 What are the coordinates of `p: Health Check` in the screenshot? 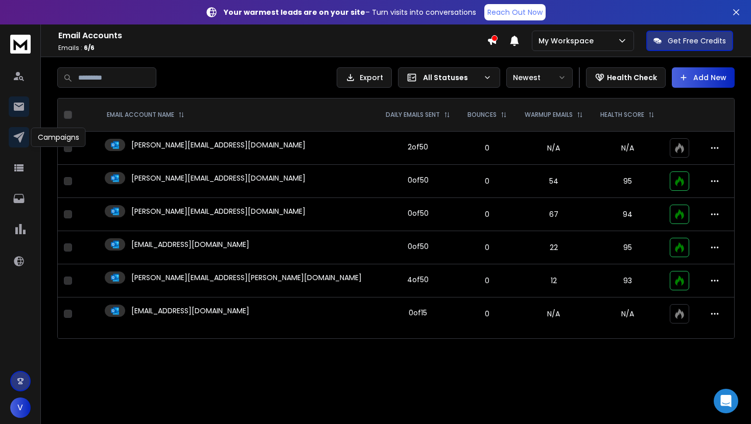 It's located at (632, 78).